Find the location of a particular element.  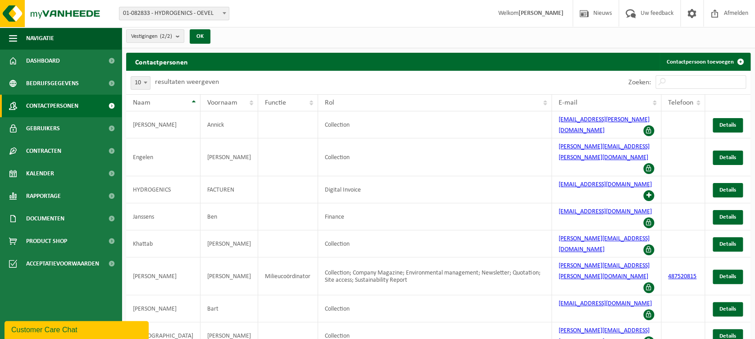

span: Naam is located at coordinates (141, 103).